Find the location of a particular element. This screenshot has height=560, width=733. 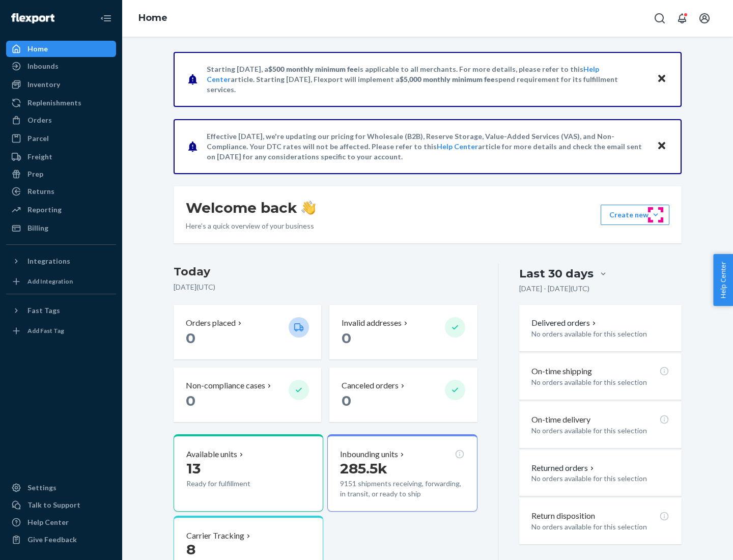

ol: breadcrumbs is located at coordinates (152, 18).